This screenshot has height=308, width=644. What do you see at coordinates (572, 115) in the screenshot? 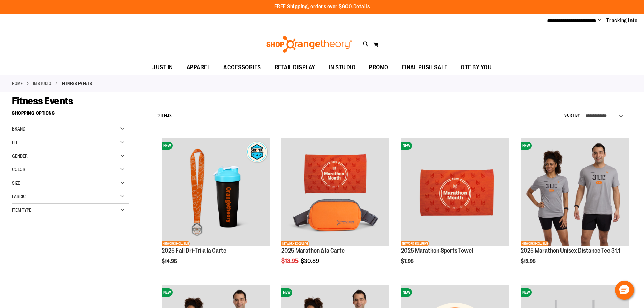
I see `label: Sort By` at bounding box center [572, 115].